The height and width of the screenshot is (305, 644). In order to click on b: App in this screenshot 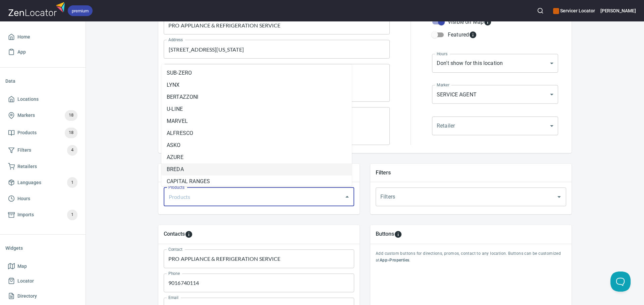, I will do `click(383, 261)`.